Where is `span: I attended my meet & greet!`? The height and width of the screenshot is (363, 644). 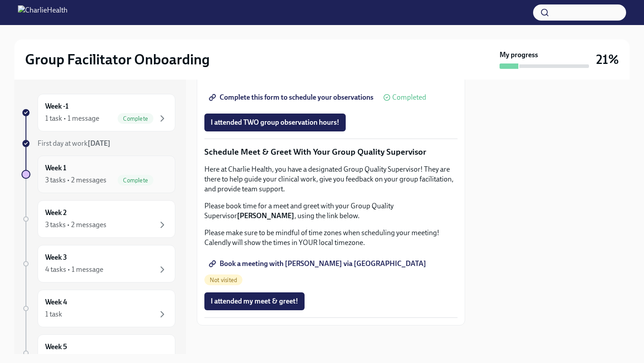 span: I attended my meet & greet! is located at coordinates (254, 301).